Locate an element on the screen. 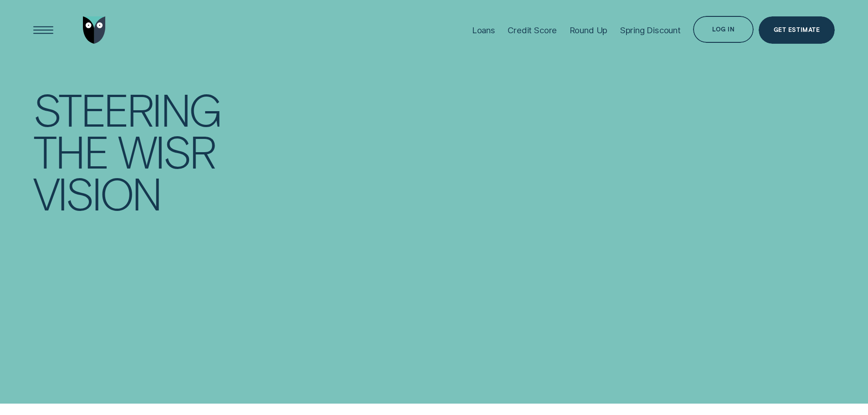 This screenshot has height=415, width=868. img: Wisr is located at coordinates (94, 30).